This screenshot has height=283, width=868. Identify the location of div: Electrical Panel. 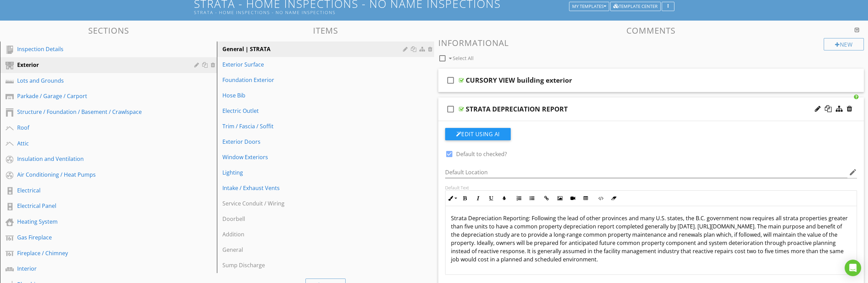
(101, 205).